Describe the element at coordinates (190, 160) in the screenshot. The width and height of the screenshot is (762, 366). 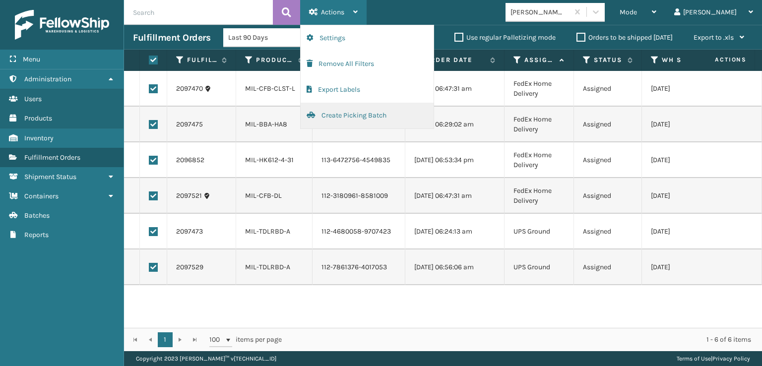
I see `a: 2096852` at that location.